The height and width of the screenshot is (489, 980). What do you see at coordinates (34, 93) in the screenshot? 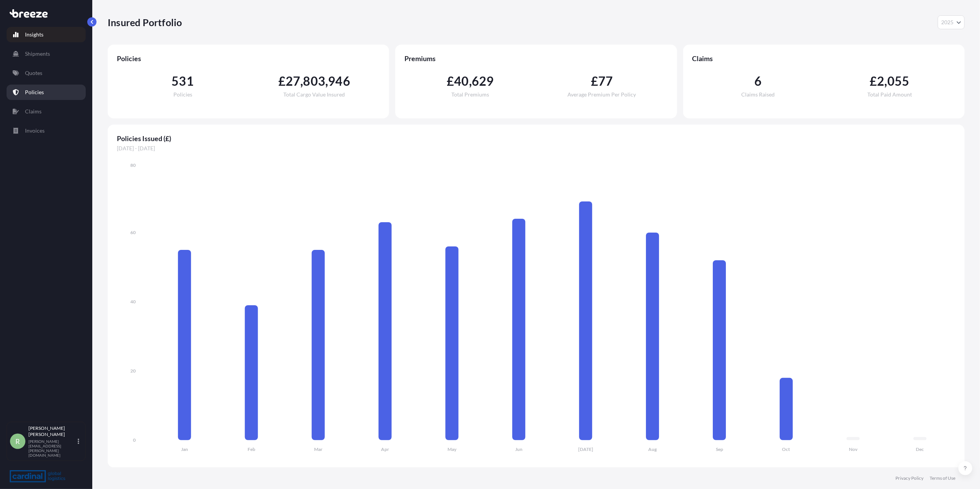
I see `p: Policies` at bounding box center [34, 93].